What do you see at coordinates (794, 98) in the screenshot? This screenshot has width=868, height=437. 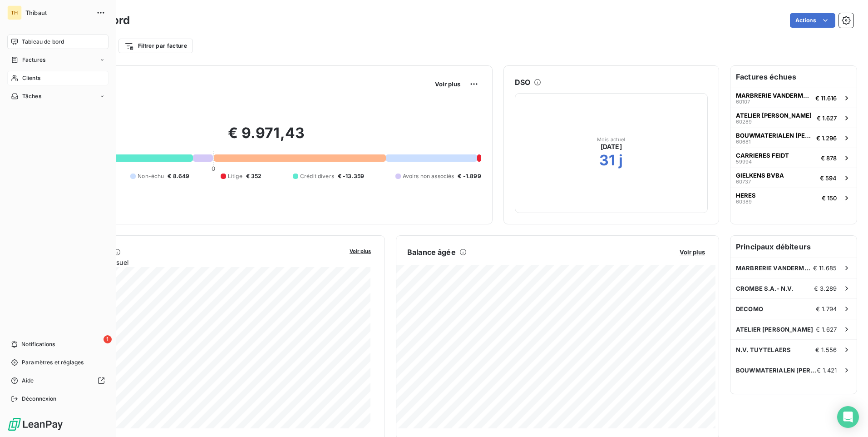 I see `button: MARBRERIE VANDERMARLIERE60107€ 11.616` at bounding box center [794, 98].